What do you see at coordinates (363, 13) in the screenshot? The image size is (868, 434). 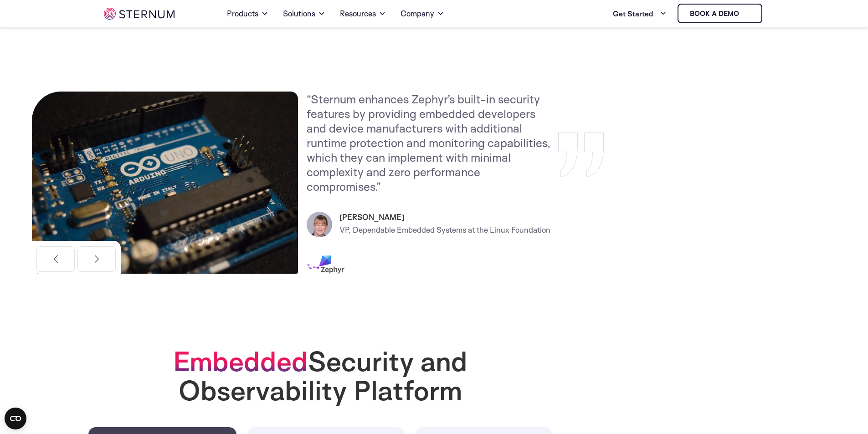 I see `a: Resources` at bounding box center [363, 13].